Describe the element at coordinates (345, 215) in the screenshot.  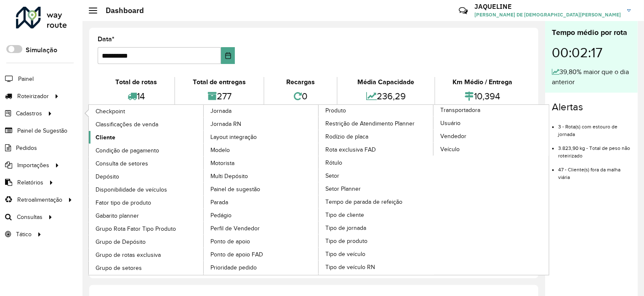
I see `span: Tipo de cliente` at that location.